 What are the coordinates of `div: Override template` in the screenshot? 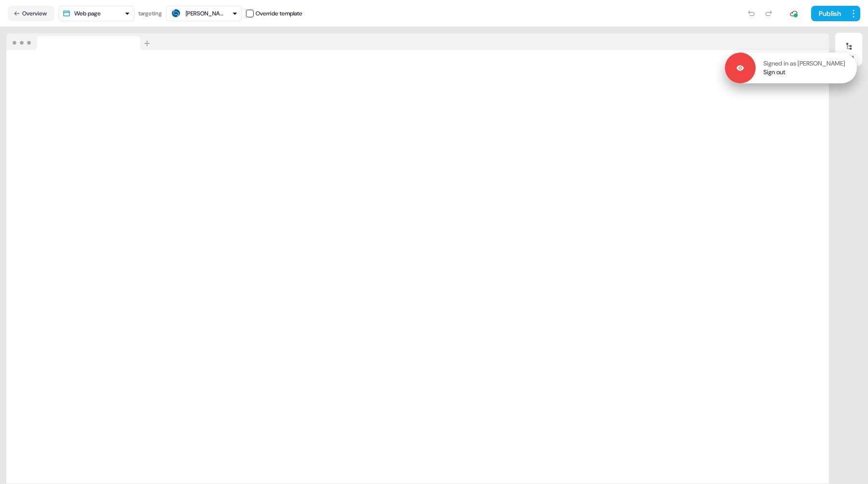 It's located at (279, 13).